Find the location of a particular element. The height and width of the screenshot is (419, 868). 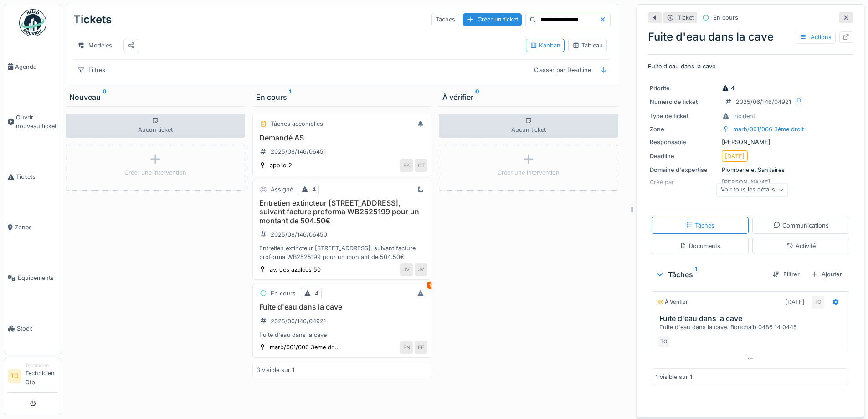

div: 1 visible sur 1 is located at coordinates (674, 377).